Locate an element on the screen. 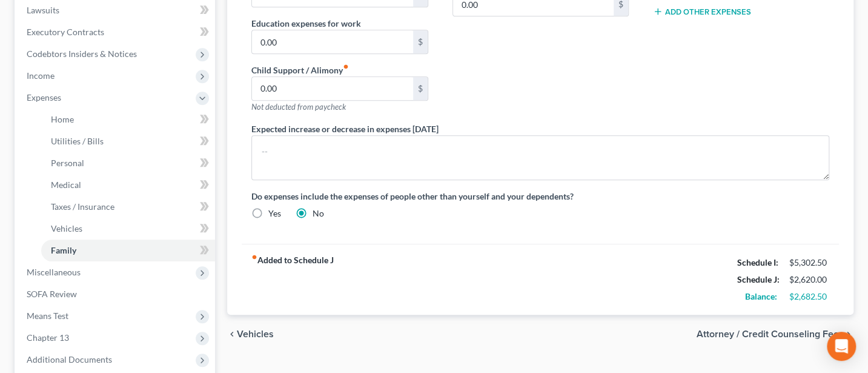 Image resolution: width=868 pixels, height=373 pixels. strong: Schedule I: is located at coordinates (758, 262).